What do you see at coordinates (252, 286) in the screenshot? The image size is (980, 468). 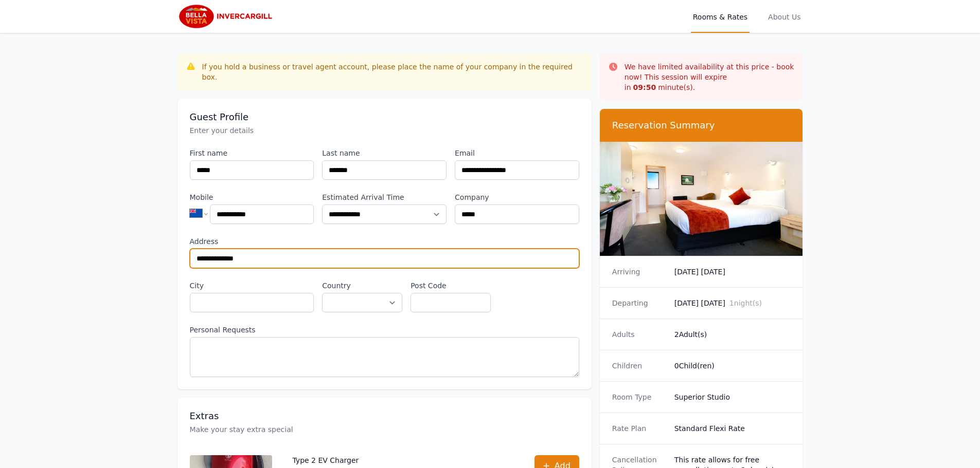 I see `label: City` at bounding box center [252, 286].